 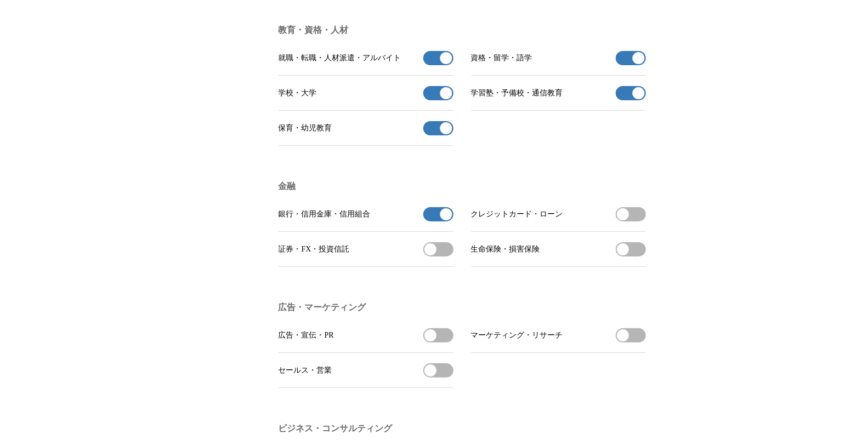 What do you see at coordinates (306, 335) in the screenshot?
I see `span: 広告・宣伝・PR` at bounding box center [306, 335].